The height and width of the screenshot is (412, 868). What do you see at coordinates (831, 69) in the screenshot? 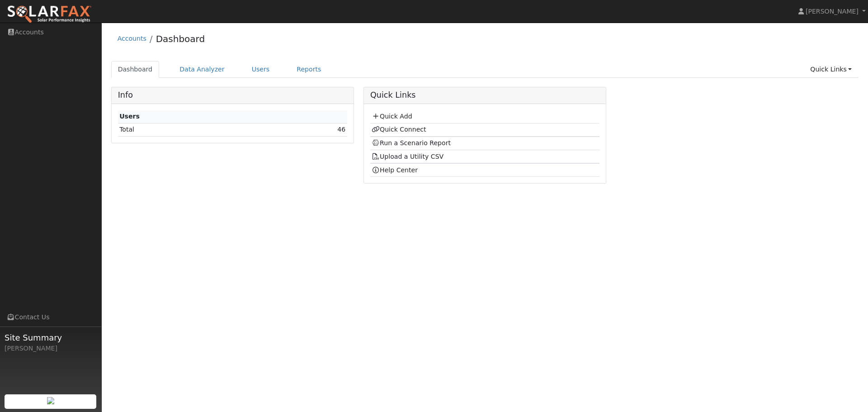
I see `a: Quick Links` at bounding box center [831, 69].